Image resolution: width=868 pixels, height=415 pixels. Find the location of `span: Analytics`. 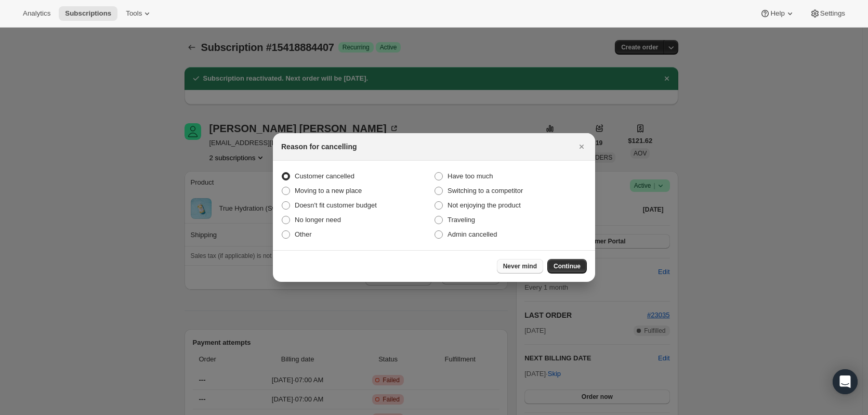

span: Analytics is located at coordinates (36, 14).